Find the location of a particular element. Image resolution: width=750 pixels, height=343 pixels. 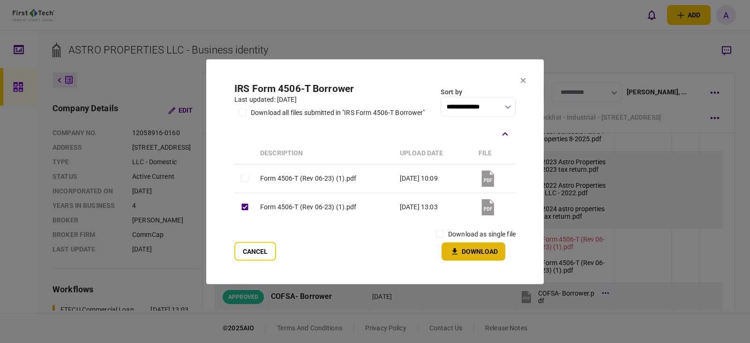

button: Cancel is located at coordinates (255, 251).